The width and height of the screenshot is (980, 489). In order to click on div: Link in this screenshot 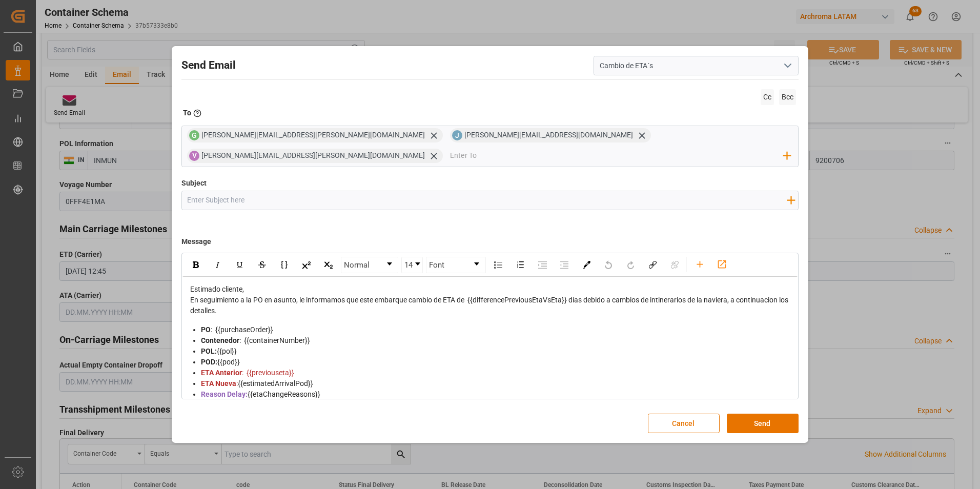, I will do `click(652, 265)`.